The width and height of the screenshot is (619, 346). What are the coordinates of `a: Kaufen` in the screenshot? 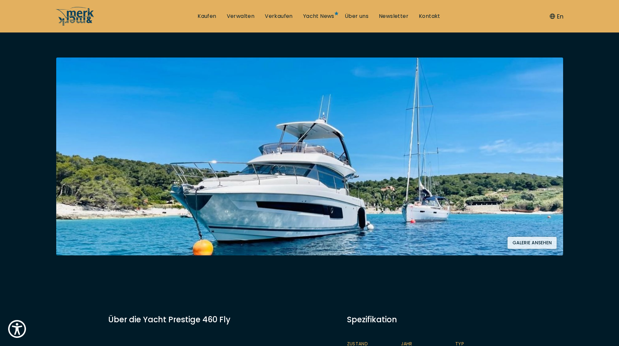 It's located at (207, 16).